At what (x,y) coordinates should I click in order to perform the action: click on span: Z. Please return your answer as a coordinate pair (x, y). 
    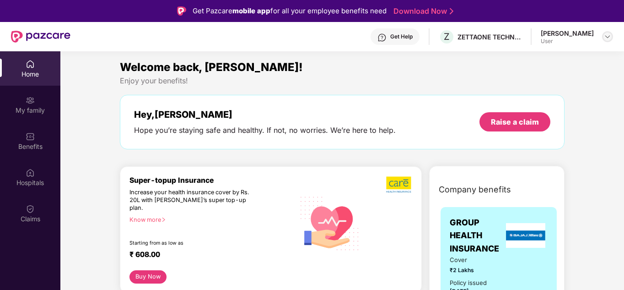
    Looking at the image, I should click on (446, 37).